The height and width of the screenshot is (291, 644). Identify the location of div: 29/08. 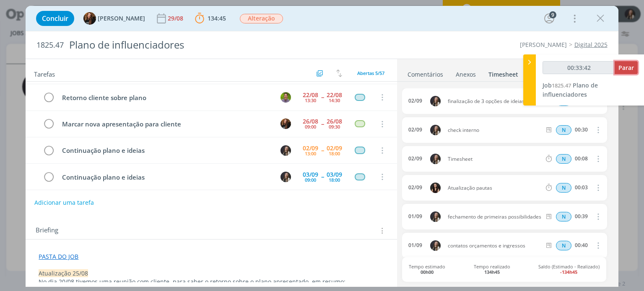
(176, 18).